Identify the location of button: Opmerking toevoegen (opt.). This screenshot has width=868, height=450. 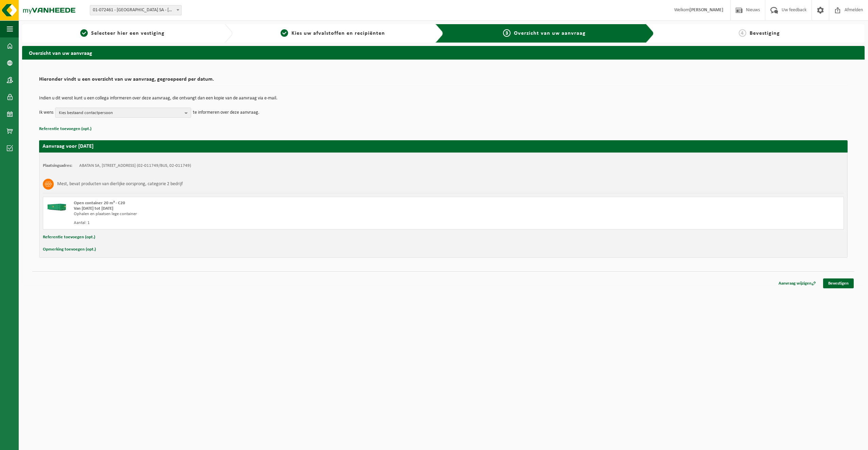
(69, 249).